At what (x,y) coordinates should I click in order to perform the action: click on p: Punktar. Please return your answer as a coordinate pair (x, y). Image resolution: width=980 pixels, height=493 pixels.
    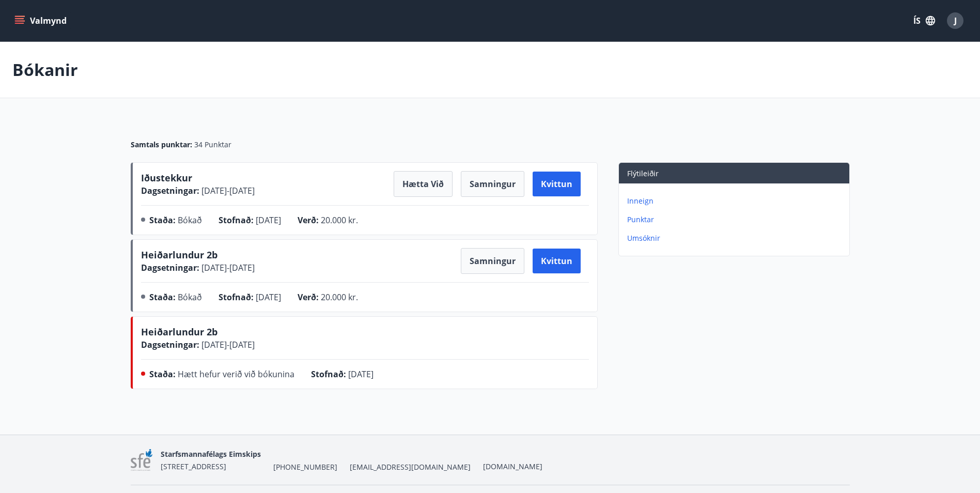
    Looking at the image, I should click on (736, 220).